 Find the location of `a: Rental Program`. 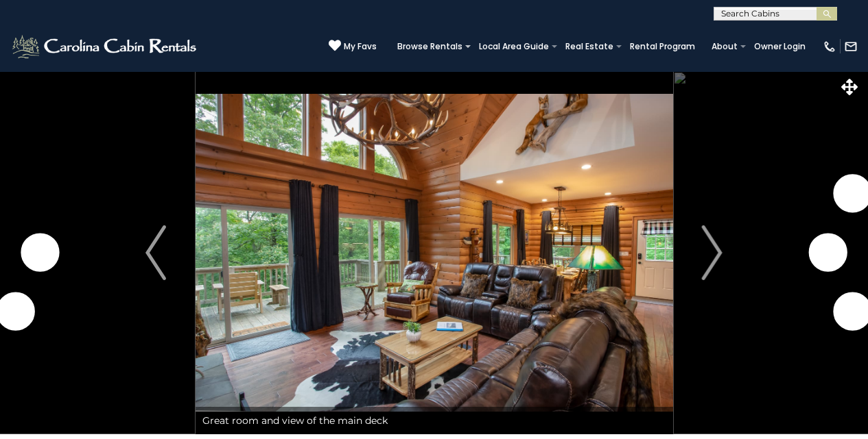

a: Rental Program is located at coordinates (662, 47).